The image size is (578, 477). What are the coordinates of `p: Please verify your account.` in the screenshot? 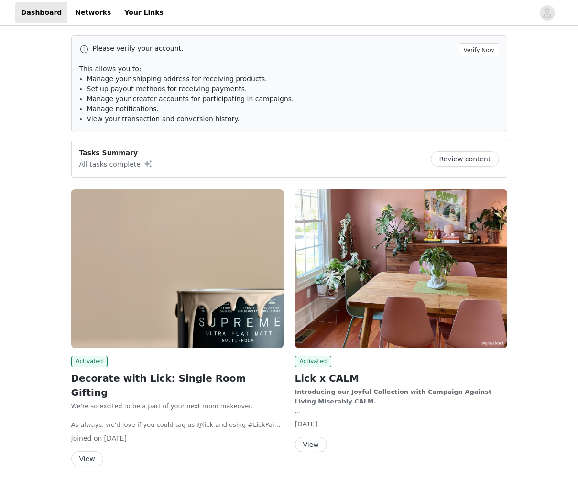 It's located at (274, 48).